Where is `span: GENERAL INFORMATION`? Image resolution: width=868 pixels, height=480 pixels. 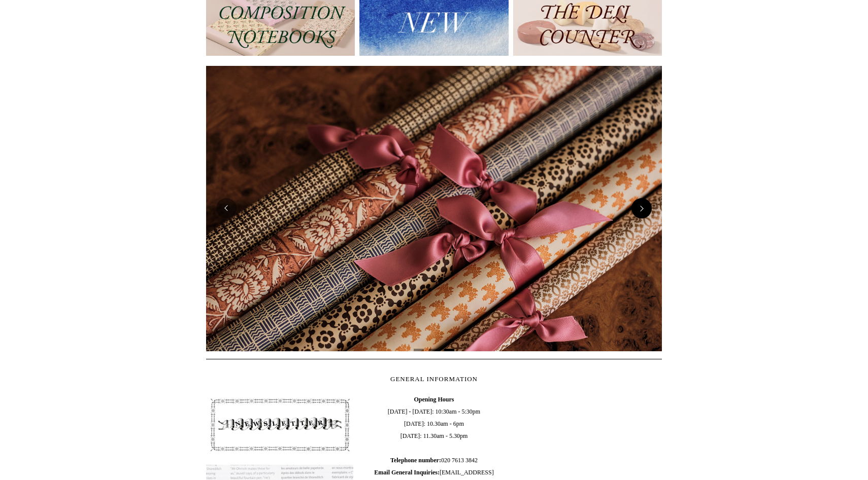 span: GENERAL INFORMATION is located at coordinates (434, 379).